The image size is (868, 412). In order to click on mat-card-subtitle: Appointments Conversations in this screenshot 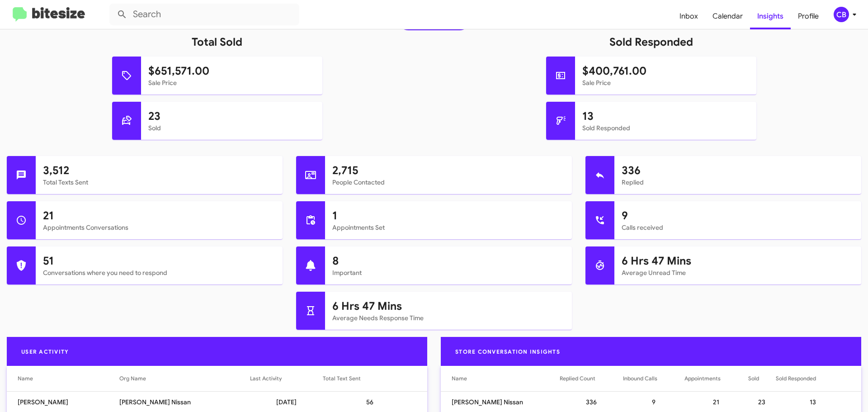, I will do `click(159, 228)`.